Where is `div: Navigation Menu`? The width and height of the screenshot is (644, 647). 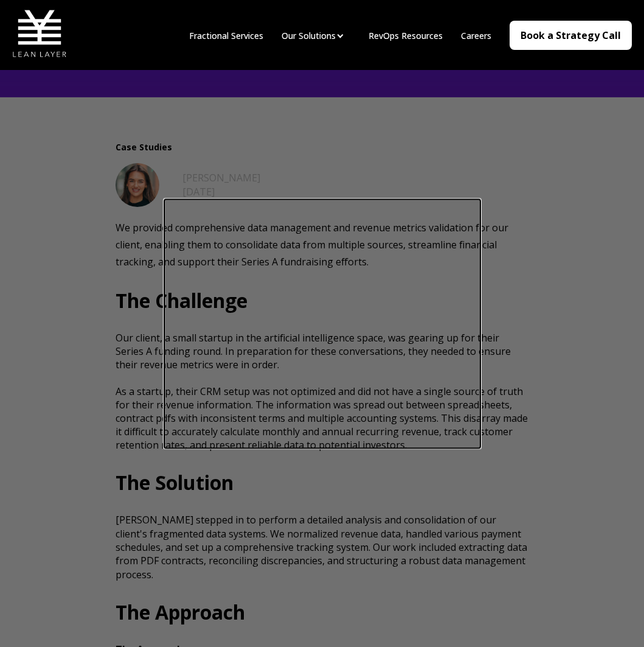
div: Navigation Menu is located at coordinates (340, 35).